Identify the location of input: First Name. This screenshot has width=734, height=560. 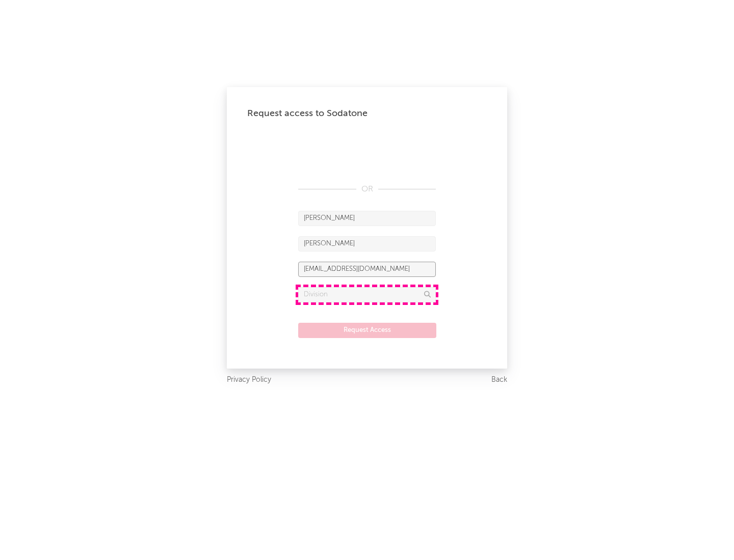
(367, 218).